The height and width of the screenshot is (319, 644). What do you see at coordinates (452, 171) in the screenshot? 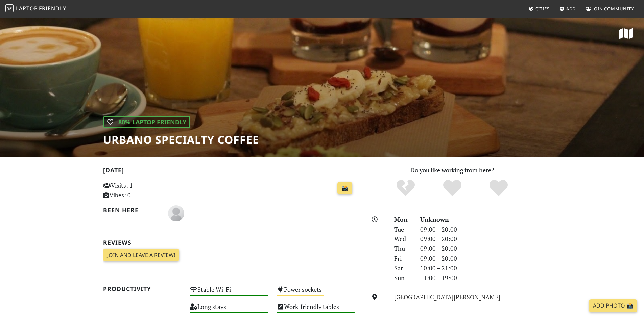
I see `p: Do you like working from here?` at bounding box center [452, 171].